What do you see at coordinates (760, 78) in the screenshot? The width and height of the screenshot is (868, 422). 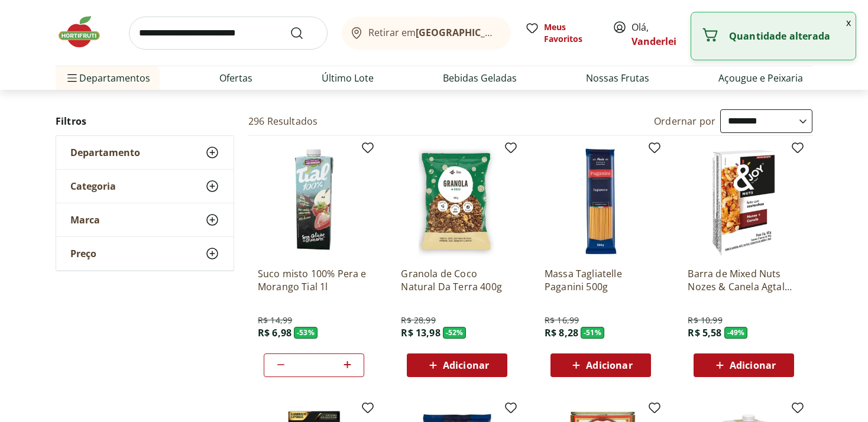 I see `a: Açougue e Peixaria` at bounding box center [760, 78].